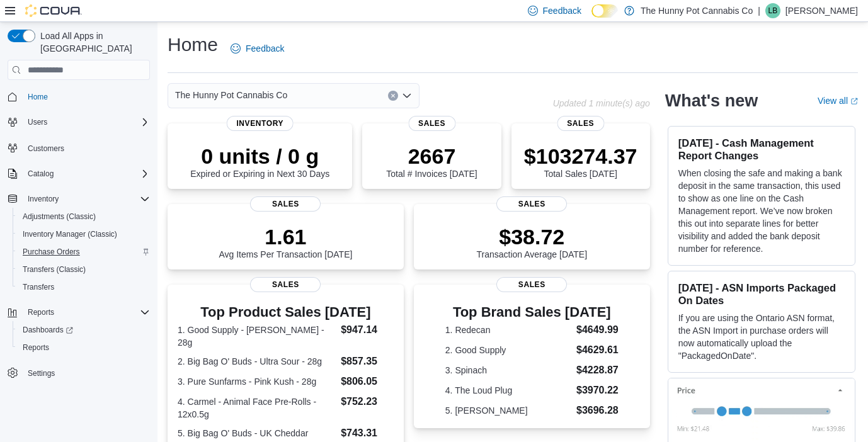  I want to click on dd: $4649.99, so click(597, 330).